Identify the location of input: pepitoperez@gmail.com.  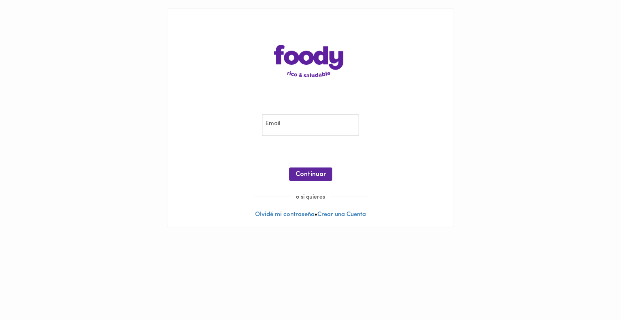
(311, 125).